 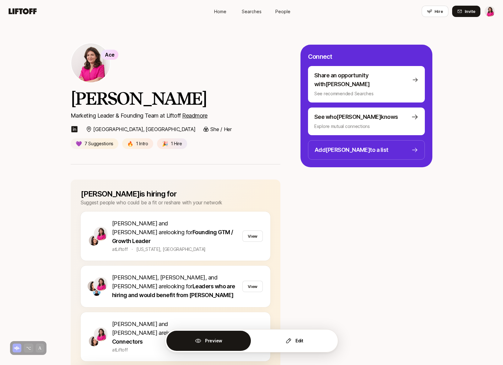 I want to click on p: 1 Intro, so click(x=142, y=144).